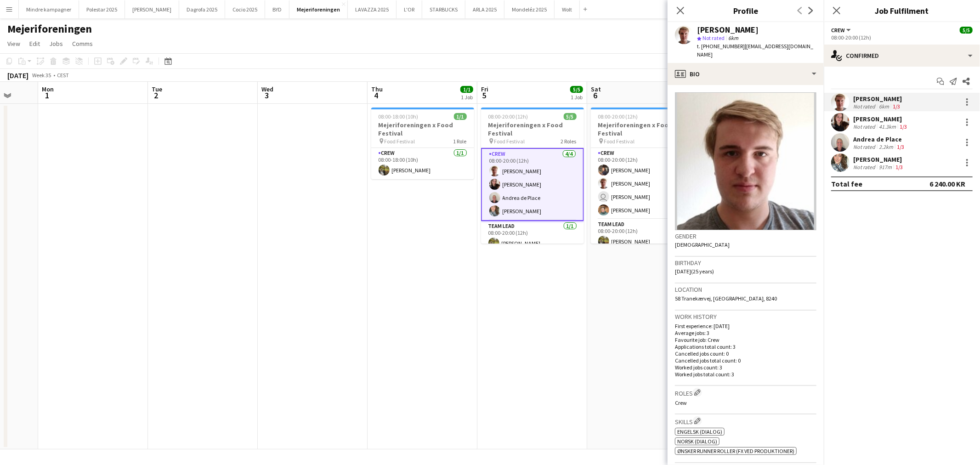 This screenshot has height=465, width=980. I want to click on button: STARBUCKS, so click(443, 9).